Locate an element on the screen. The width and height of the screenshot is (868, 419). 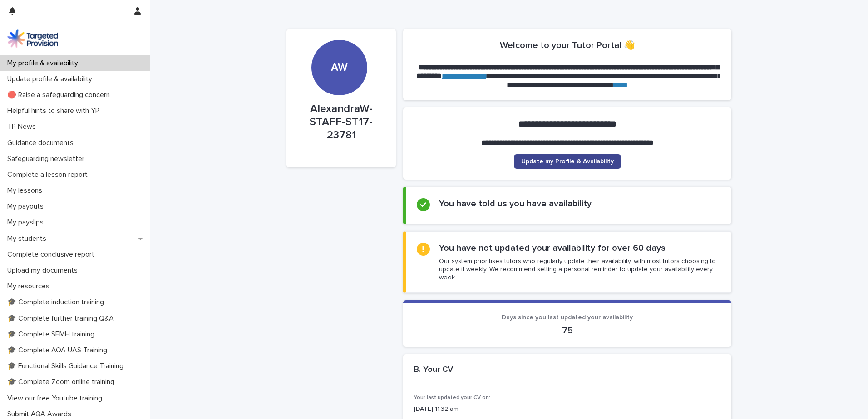
p: Guidance documents is located at coordinates (42, 143).